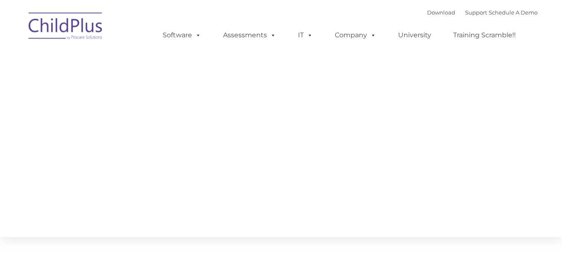  Describe the element at coordinates (484, 35) in the screenshot. I see `a: Training Scramble!!` at that location.